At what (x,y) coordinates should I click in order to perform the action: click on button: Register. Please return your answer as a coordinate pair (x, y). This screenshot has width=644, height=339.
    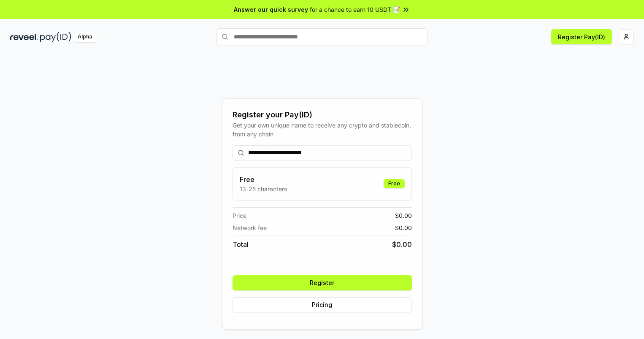
    Looking at the image, I should click on (322, 283).